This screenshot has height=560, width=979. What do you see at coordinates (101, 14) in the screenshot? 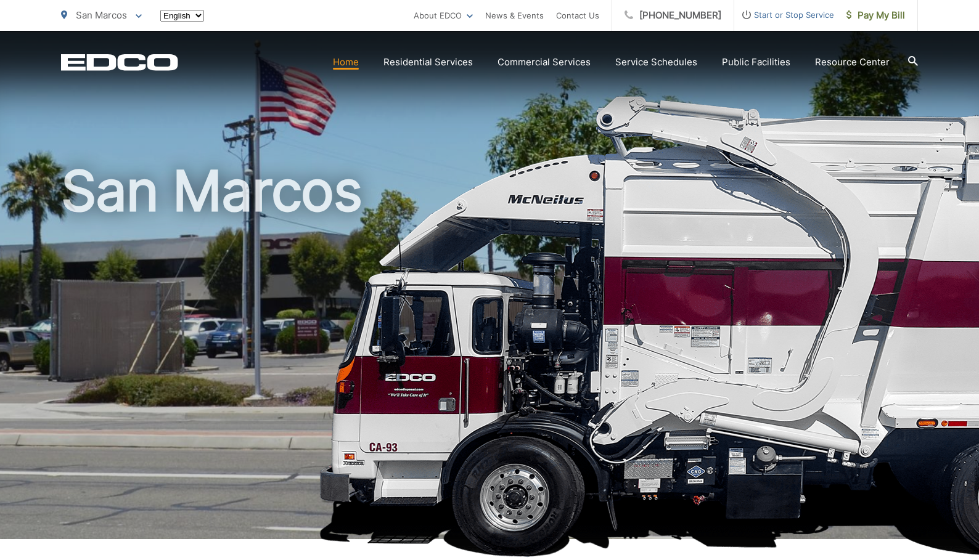
I see `span: San Marcos` at bounding box center [101, 14].